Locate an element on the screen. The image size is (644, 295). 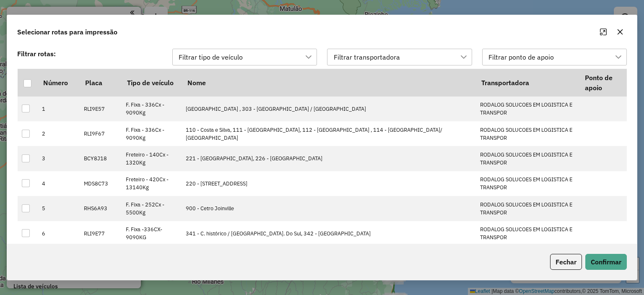
div: Filtrar transportadora is located at coordinates (367, 57).